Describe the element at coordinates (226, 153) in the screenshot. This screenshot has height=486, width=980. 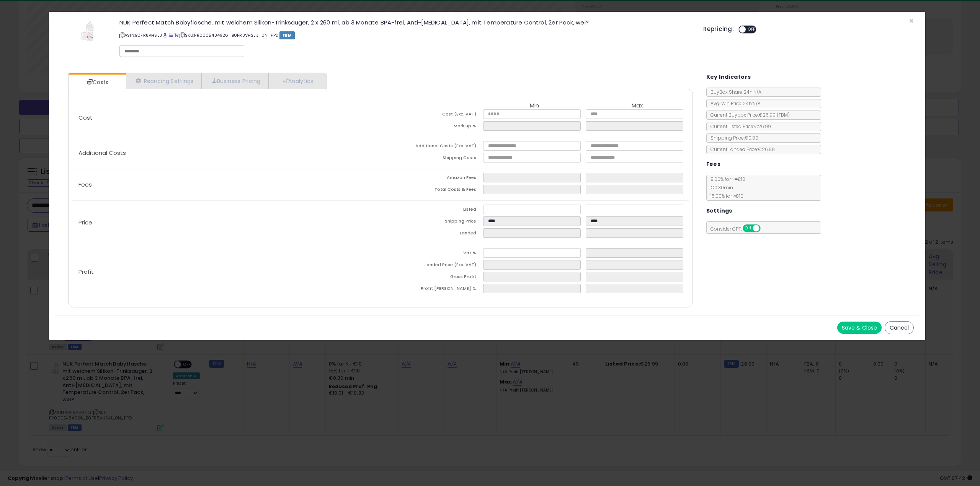
I see `p: Additional Costs` at that location.